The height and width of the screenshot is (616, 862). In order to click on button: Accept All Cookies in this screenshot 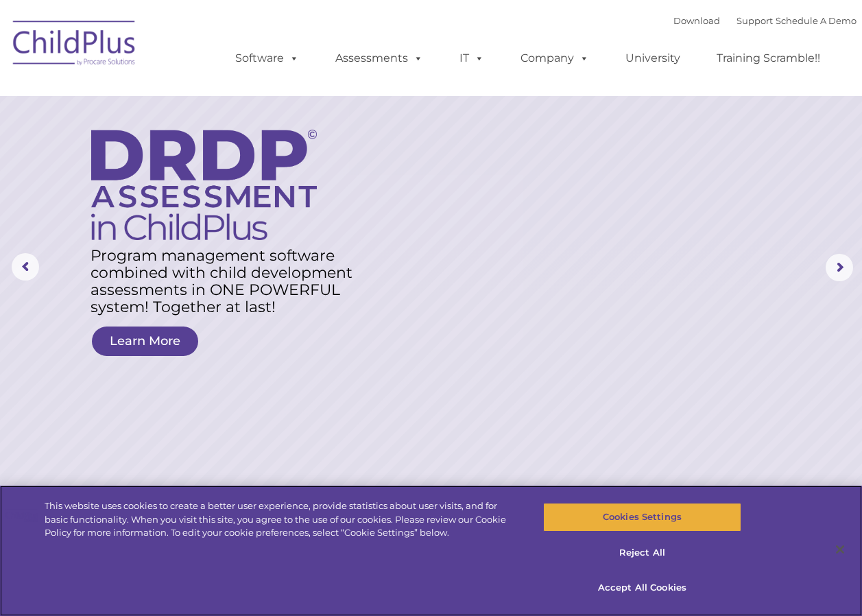, I will do `click(642, 588)`.